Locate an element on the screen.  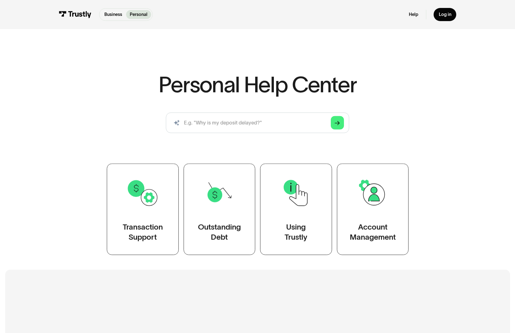
a: Business is located at coordinates (113, 15).